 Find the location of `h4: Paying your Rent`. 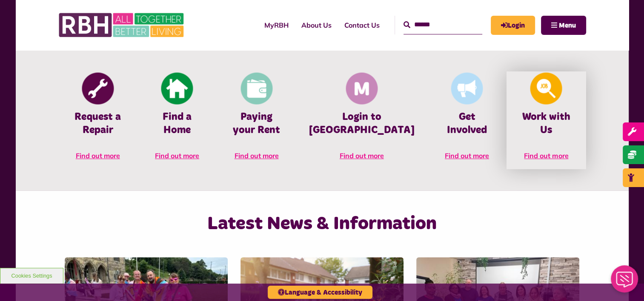

h4: Paying your Rent is located at coordinates (256, 124).